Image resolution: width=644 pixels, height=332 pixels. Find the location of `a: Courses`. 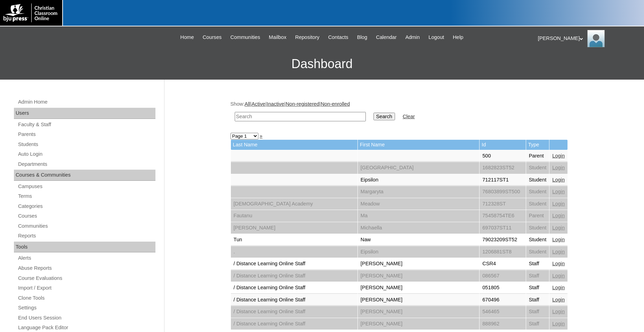

a: Courses is located at coordinates (86, 216).